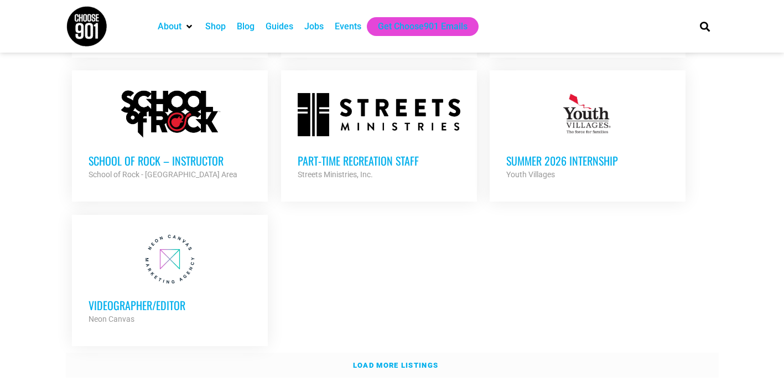 Image resolution: width=784 pixels, height=386 pixels. Describe the element at coordinates (417, 27) in the screenshot. I see `nav: Main nav` at that location.